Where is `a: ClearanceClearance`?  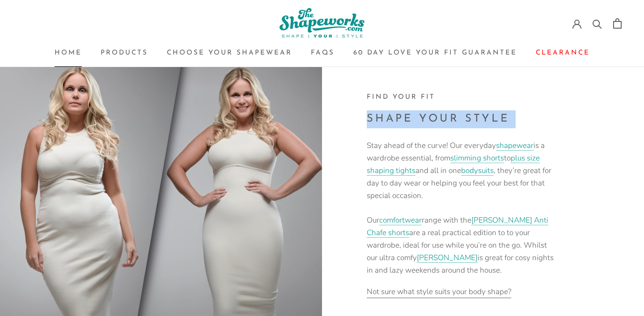 a: ClearanceClearance is located at coordinates (563, 53).